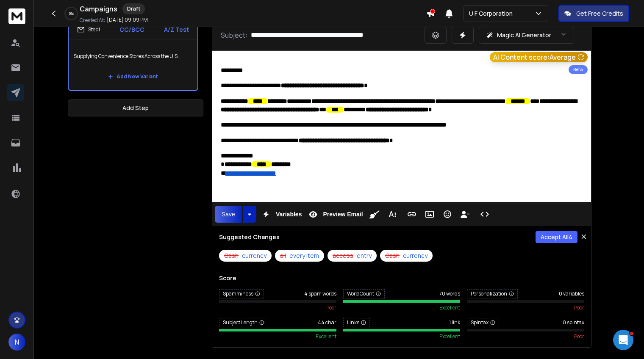  I want to click on span: Word Count, so click(364, 294).